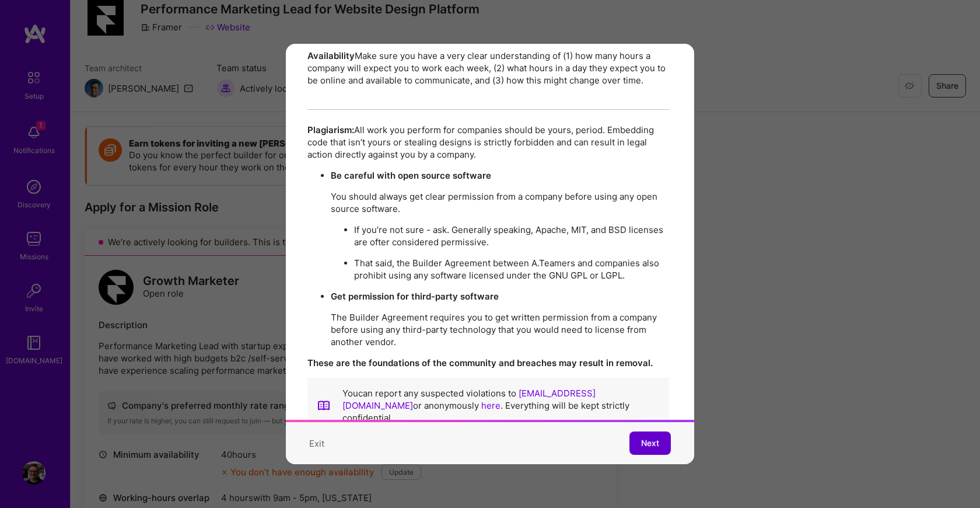 Image resolution: width=980 pixels, height=508 pixels. What do you see at coordinates (323, 405) in the screenshot?
I see `img: book icon` at bounding box center [323, 405].